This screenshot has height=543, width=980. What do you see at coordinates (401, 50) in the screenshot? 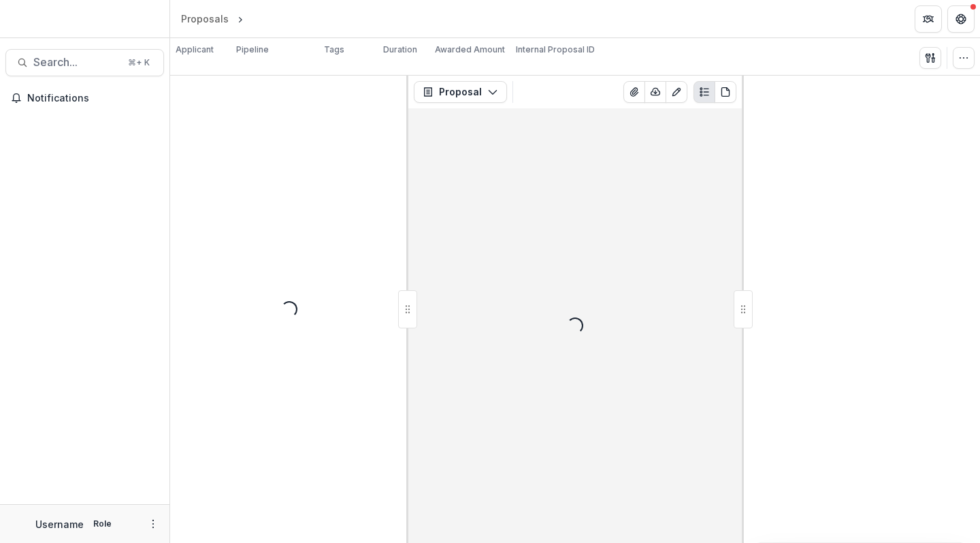
I see `p: Duration` at bounding box center [401, 50].